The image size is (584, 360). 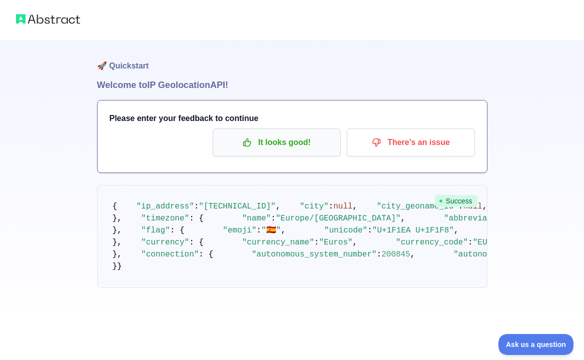 What do you see at coordinates (292, 59) in the screenshot?
I see `h1: 🚀 Quickstart` at bounding box center [292, 59].